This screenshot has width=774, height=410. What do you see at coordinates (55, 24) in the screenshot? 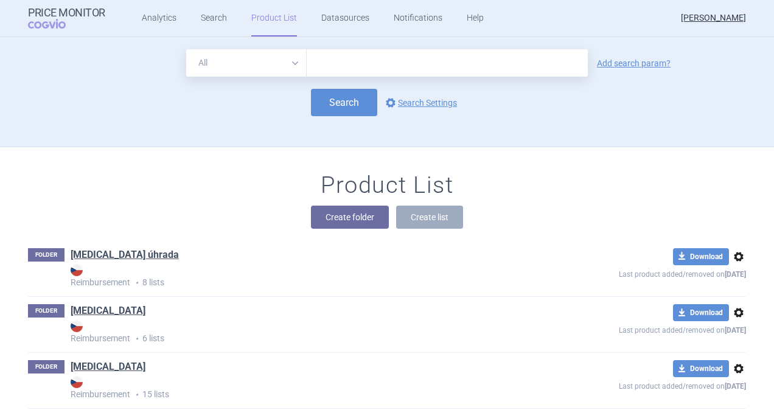
I see `span: COGVIO` at bounding box center [55, 24].